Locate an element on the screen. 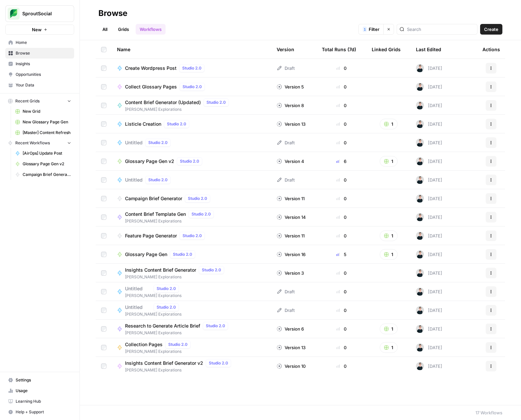 This screenshot has width=521, height=420. div: Version 14 is located at coordinates (291, 217).